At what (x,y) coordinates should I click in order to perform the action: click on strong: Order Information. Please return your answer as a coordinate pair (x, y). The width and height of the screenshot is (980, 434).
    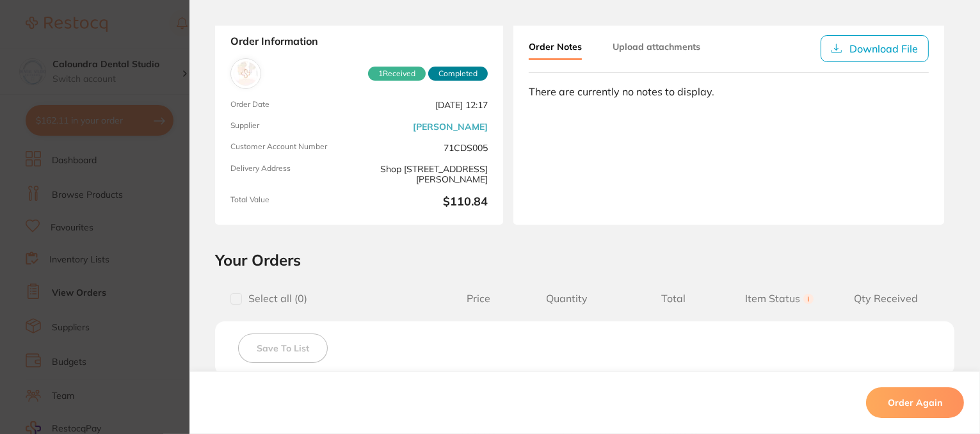
    Looking at the image, I should click on (359, 42).